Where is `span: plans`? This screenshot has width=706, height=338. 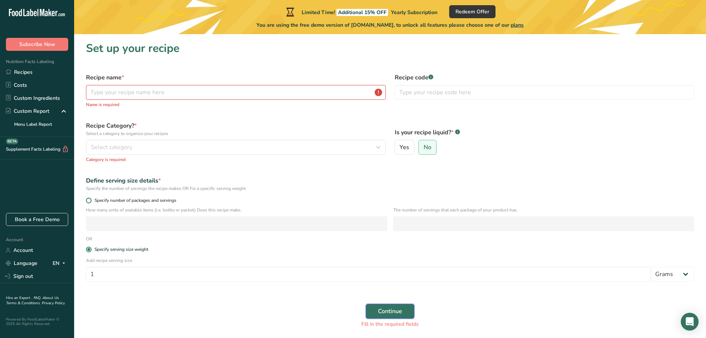 span: plans is located at coordinates (517, 25).